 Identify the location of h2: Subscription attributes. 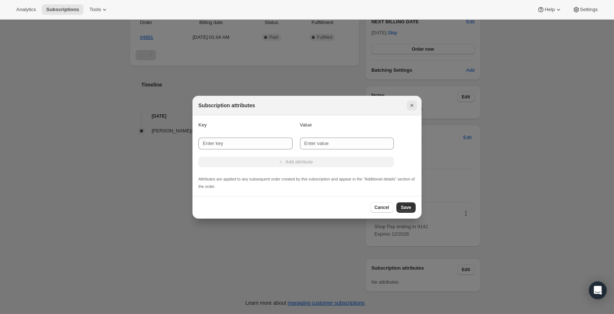
(227, 105).